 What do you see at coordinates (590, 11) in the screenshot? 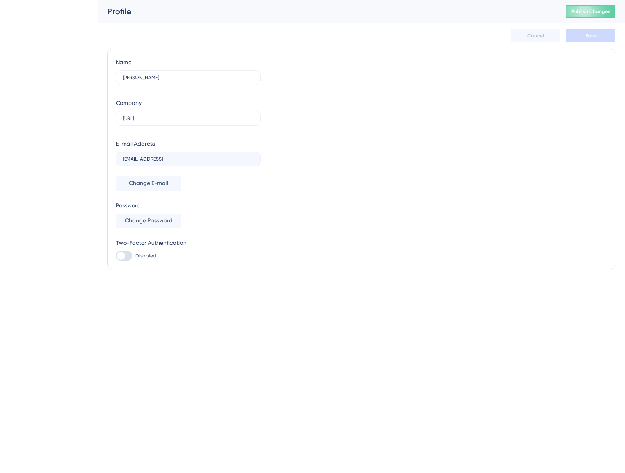
I see `button: Publish Changes` at bounding box center [590, 11].